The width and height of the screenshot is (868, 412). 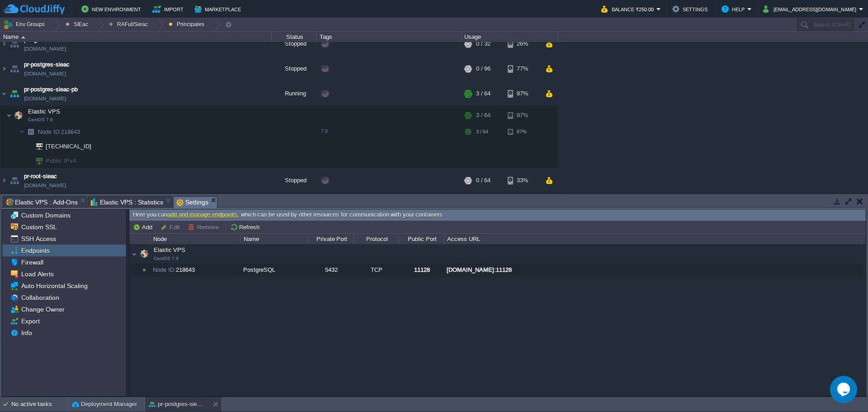 I want to click on button: Deployment Manager, so click(x=104, y=404).